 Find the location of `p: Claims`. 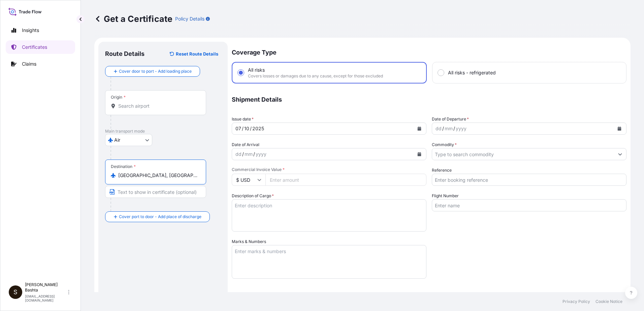

p: Claims is located at coordinates (29, 64).